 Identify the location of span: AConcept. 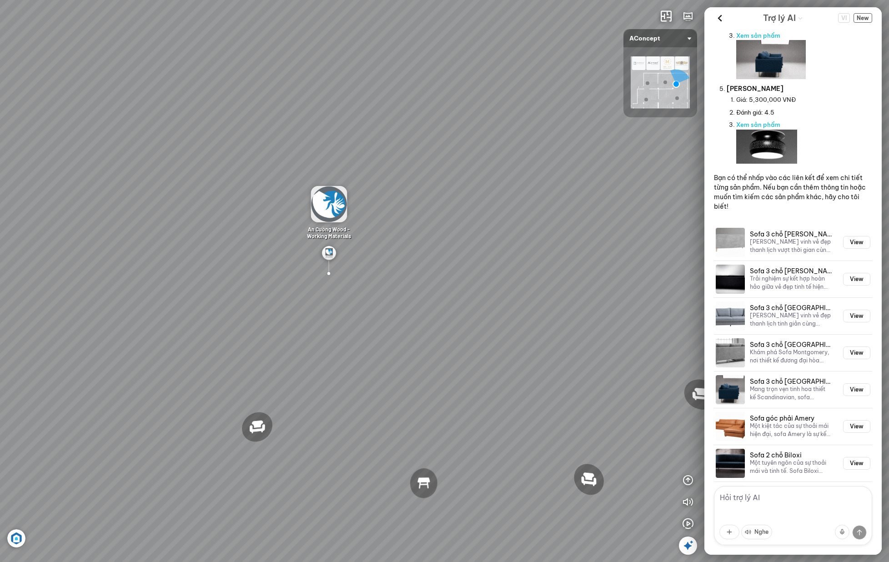
(660, 38).